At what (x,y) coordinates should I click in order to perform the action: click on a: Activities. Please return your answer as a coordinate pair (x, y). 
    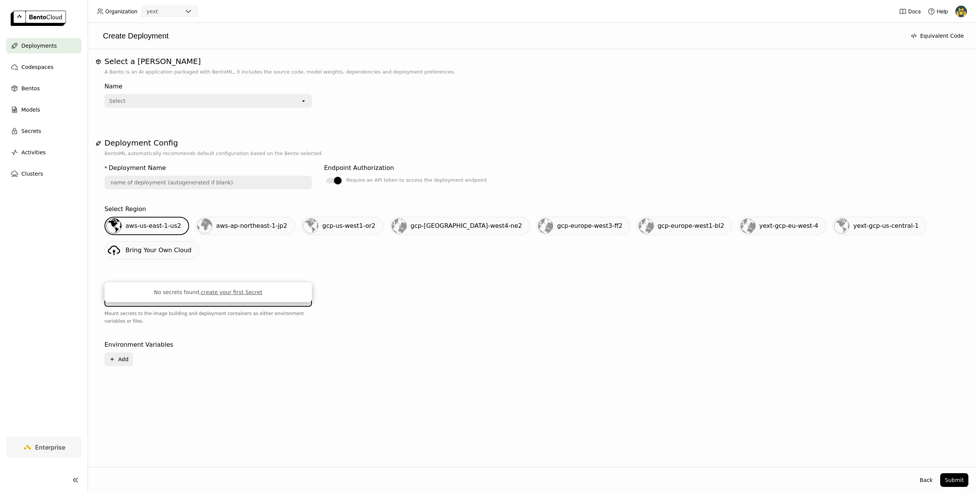
    Looking at the image, I should click on (44, 152).